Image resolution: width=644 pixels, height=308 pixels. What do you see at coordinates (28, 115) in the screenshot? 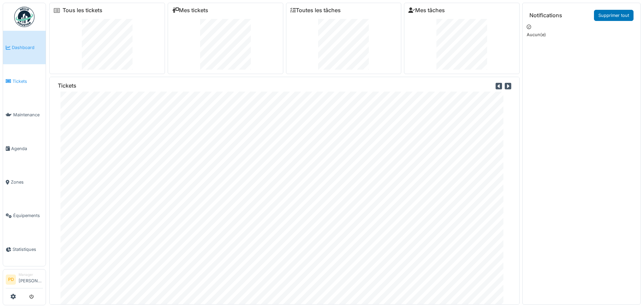
I see `span: Maintenance` at bounding box center [28, 115].